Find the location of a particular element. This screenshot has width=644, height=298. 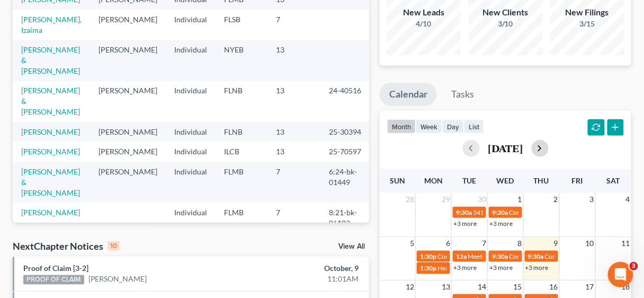

span: 13 is located at coordinates (446, 287).